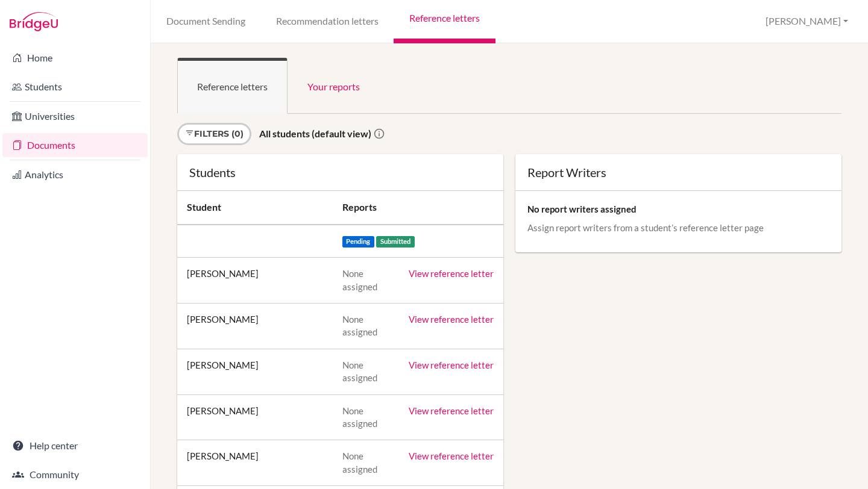  I want to click on th: Reports, so click(417, 208).